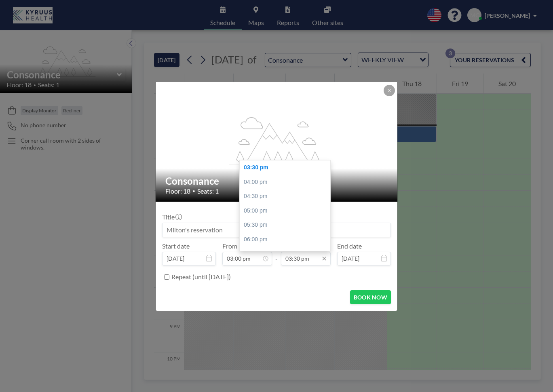 This screenshot has width=553, height=392. I want to click on h2: Consonance, so click(277, 181).